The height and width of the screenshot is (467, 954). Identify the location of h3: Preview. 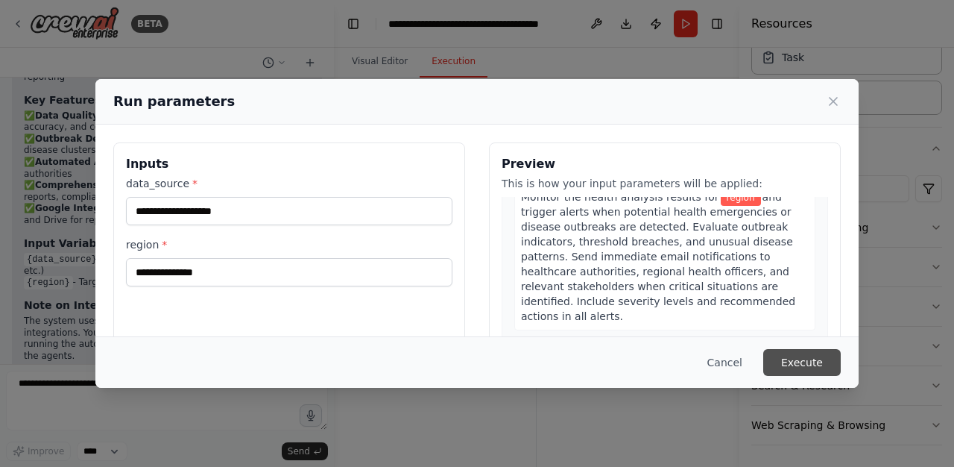
(665, 164).